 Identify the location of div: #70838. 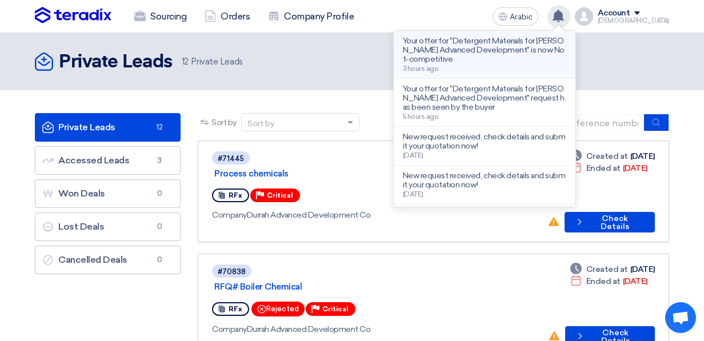
(231, 271).